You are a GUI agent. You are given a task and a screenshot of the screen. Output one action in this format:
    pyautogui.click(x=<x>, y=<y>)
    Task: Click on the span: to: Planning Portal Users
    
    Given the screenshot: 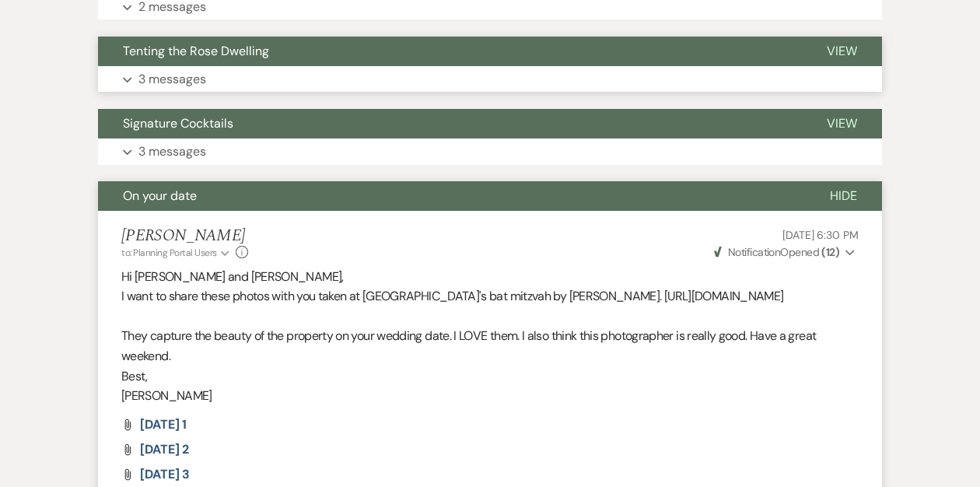 What is the action you would take?
    pyautogui.click(x=169, y=253)
    